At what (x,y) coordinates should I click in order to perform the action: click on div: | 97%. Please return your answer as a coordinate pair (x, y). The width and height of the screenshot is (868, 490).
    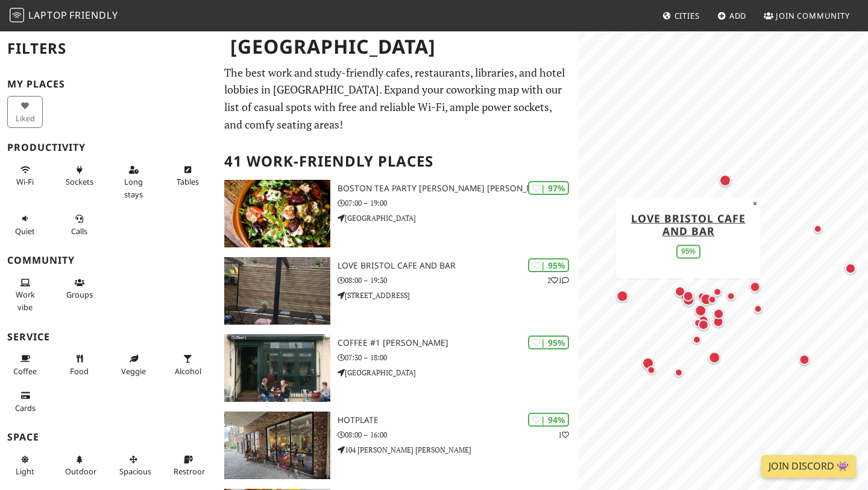
    Looking at the image, I should click on (548, 188).